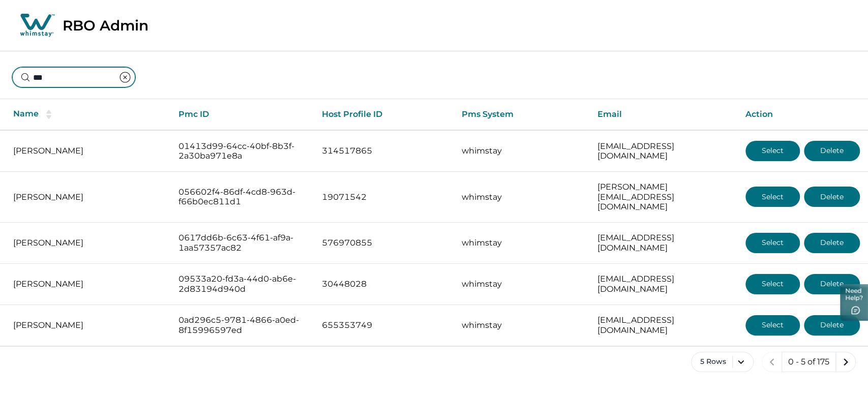 The image size is (868, 397). Describe the element at coordinates (105, 26) in the screenshot. I see `p: RBO Admin` at that location.